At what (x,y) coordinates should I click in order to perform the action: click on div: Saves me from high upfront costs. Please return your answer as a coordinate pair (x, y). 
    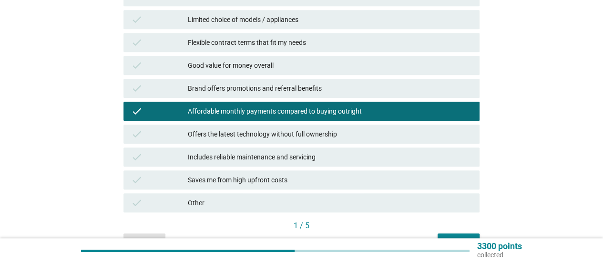
    Looking at the image, I should click on (330, 180).